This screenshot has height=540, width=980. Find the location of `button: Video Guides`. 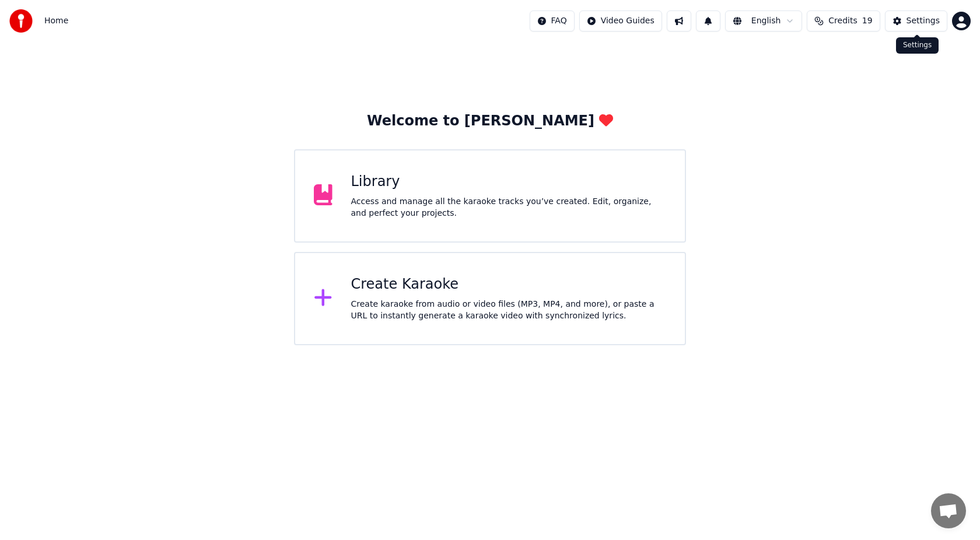

button: Video Guides is located at coordinates (620, 21).